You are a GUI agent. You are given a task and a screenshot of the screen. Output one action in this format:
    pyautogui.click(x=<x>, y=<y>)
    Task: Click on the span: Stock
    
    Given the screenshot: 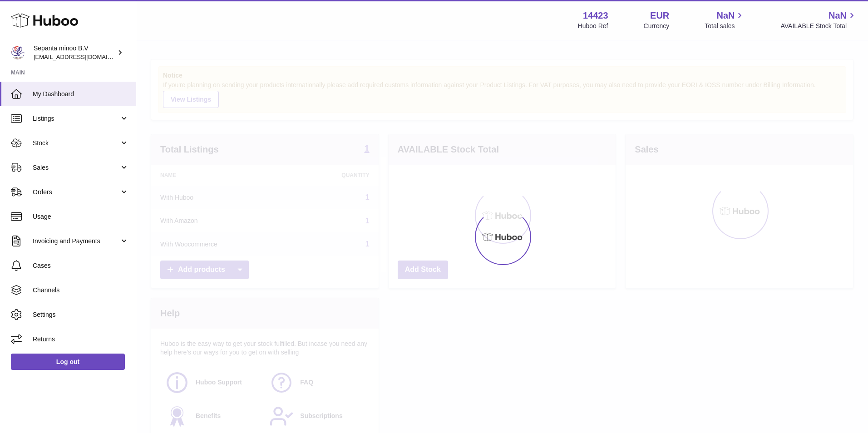 What is the action you would take?
    pyautogui.click(x=76, y=143)
    